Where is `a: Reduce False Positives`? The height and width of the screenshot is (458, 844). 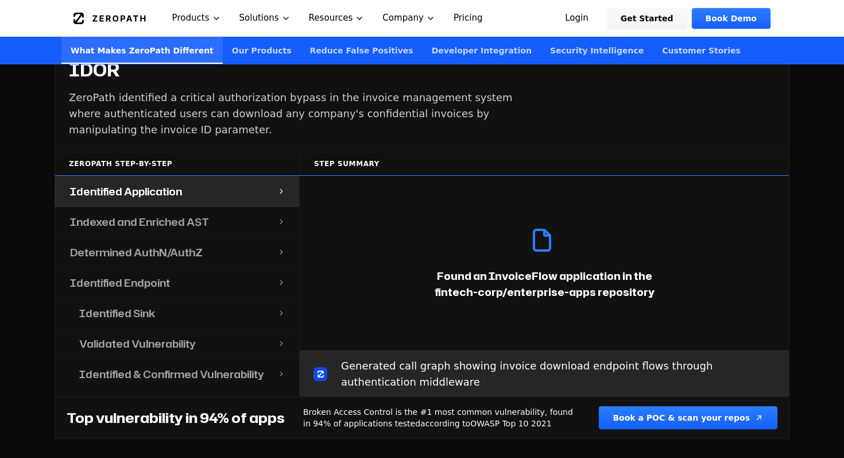 a: Reduce False Positives is located at coordinates (362, 50).